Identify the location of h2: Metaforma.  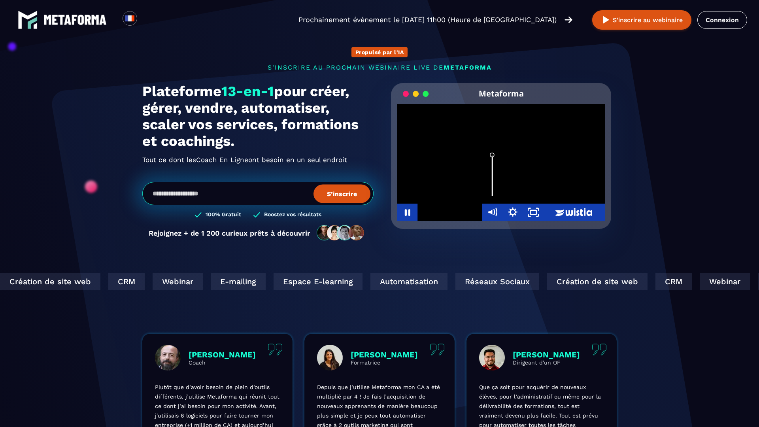
(501, 93).